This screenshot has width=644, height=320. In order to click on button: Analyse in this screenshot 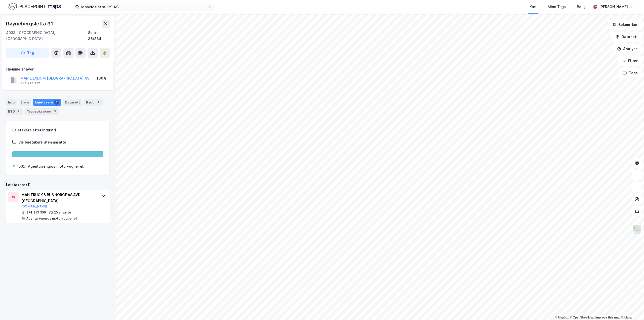, I will do `click(628, 49)`.